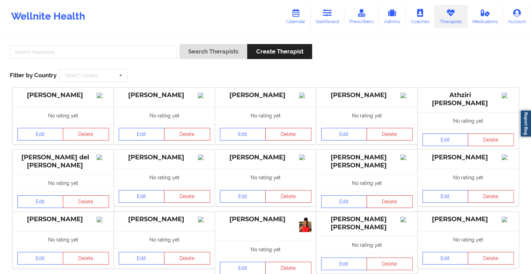  Describe the element at coordinates (33, 75) in the screenshot. I see `span: Filter by Country` at that location.